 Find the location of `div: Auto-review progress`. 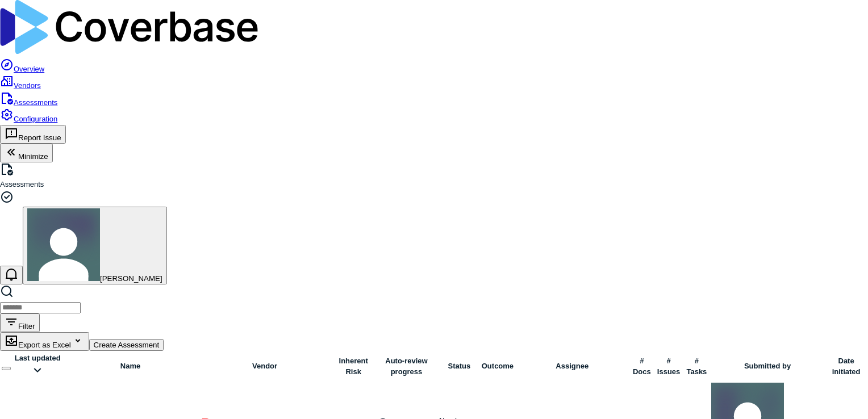

div: Auto-review progress is located at coordinates (406, 366).